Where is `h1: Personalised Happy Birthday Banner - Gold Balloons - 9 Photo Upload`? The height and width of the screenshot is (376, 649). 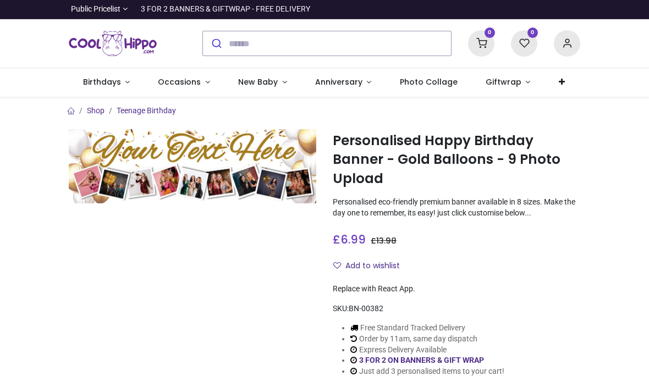
h1: Personalised Happy Birthday Banner - Gold Balloons - 9 Photo Upload is located at coordinates (456, 159).